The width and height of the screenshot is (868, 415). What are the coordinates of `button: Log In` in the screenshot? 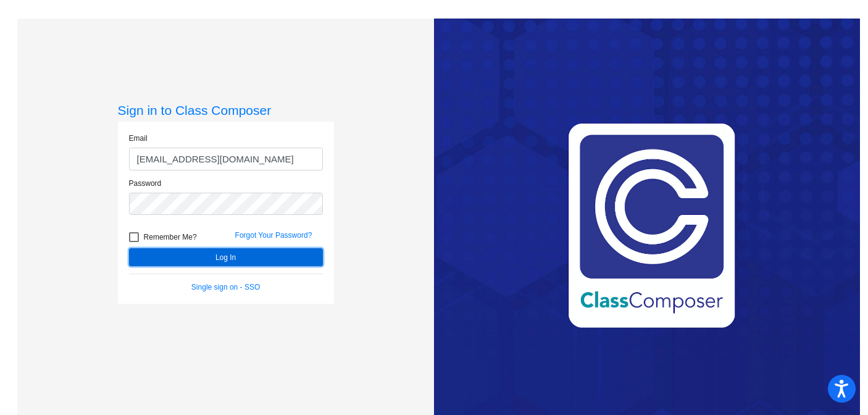 It's located at (226, 257).